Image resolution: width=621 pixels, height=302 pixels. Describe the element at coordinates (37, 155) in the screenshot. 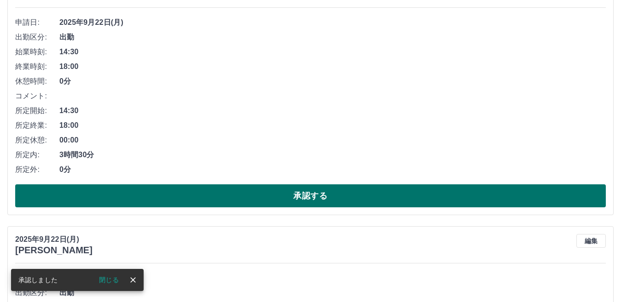

I see `span: 所定内:` at that location.